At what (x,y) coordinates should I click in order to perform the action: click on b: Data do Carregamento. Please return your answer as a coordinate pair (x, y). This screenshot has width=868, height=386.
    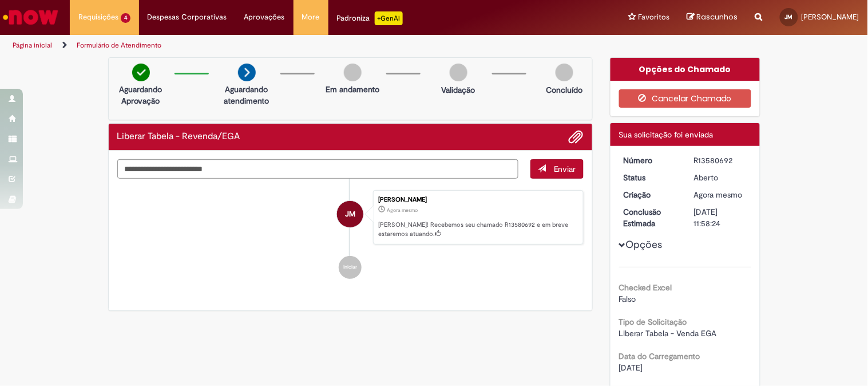
    Looking at the image, I should click on (660, 356).